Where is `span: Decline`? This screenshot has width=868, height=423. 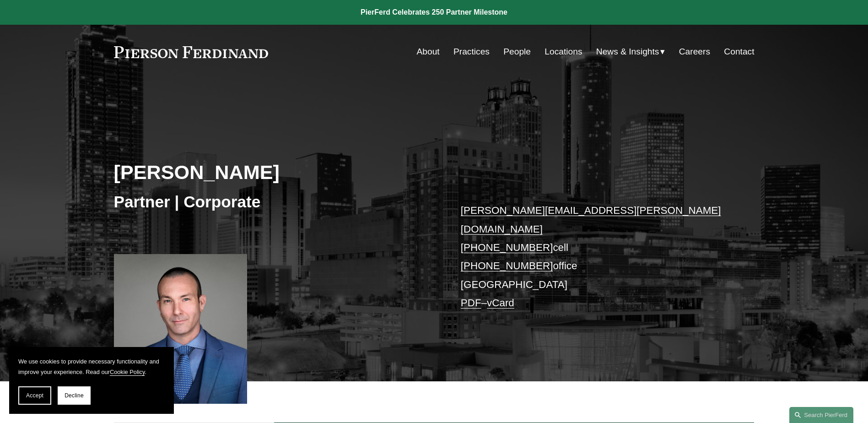
span: Decline is located at coordinates (74, 395).